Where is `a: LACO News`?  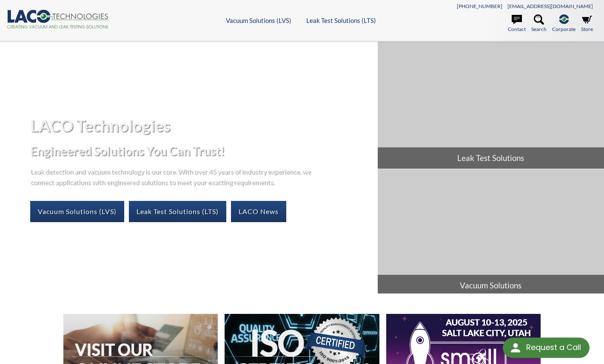 a: LACO News is located at coordinates (259, 212).